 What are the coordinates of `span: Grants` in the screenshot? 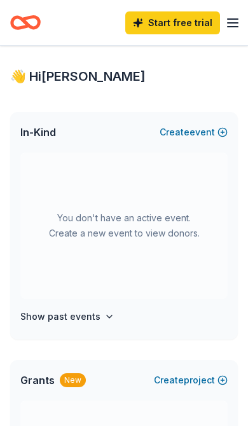 It's located at (37, 380).